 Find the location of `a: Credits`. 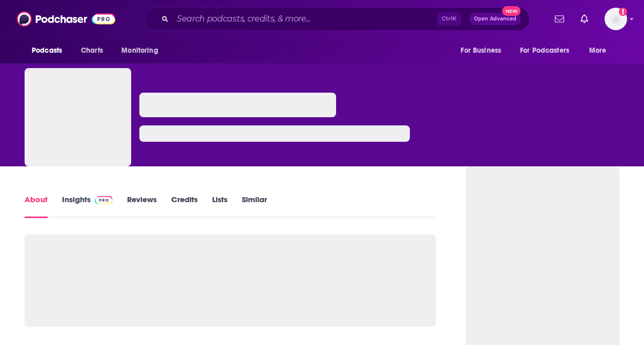

a: Credits is located at coordinates (184, 206).